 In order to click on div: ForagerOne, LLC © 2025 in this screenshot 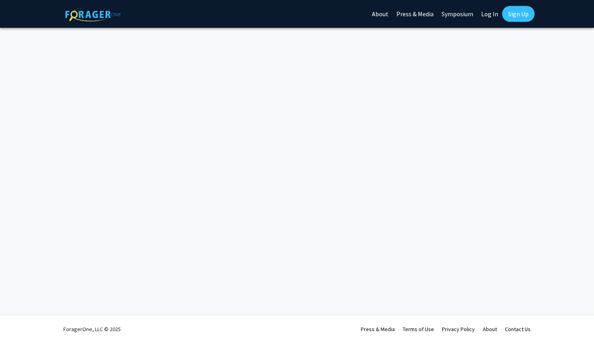, I will do `click(92, 329)`.